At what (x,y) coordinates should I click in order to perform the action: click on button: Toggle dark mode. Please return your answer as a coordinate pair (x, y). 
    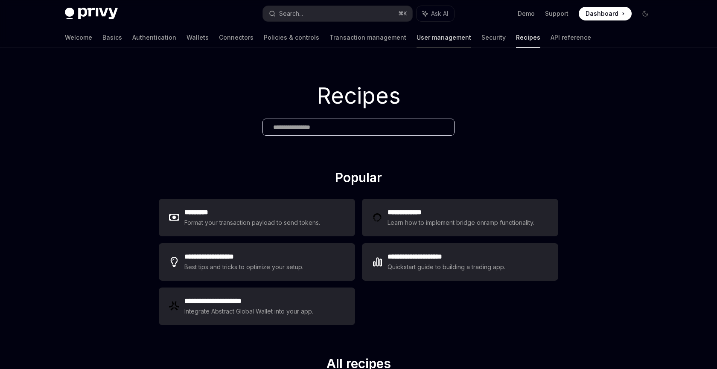
    Looking at the image, I should click on (645, 14).